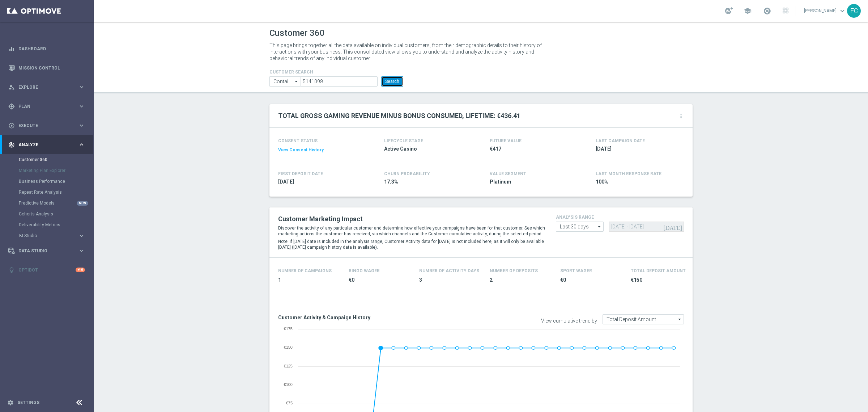 This screenshot has height=412, width=868. What do you see at coordinates (47, 192) in the screenshot?
I see `a: Repeat Rate Analysis` at bounding box center [47, 192].